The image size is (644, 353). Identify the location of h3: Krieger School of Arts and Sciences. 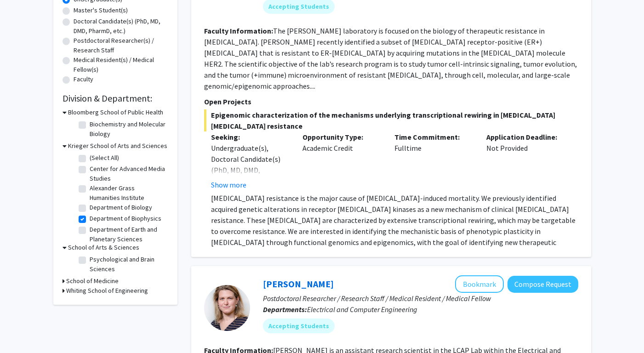
(117, 146).